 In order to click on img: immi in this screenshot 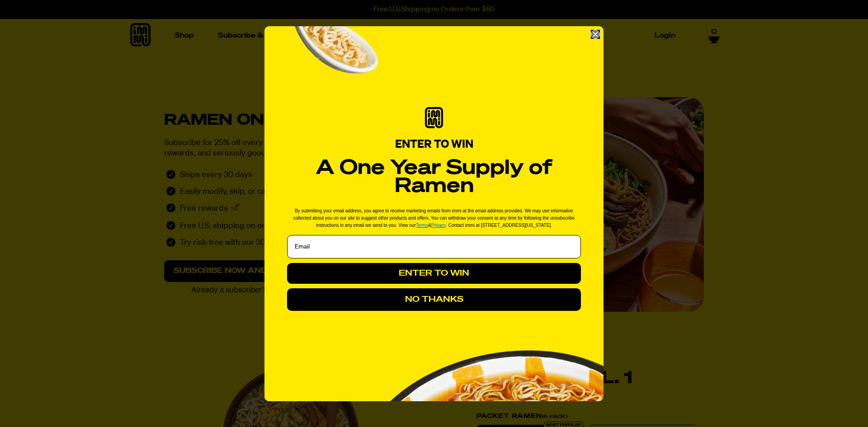, I will do `click(434, 118)`.